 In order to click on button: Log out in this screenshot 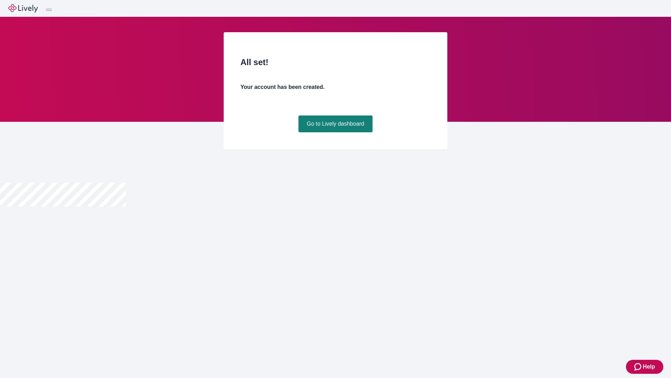, I will do `click(49, 10)`.